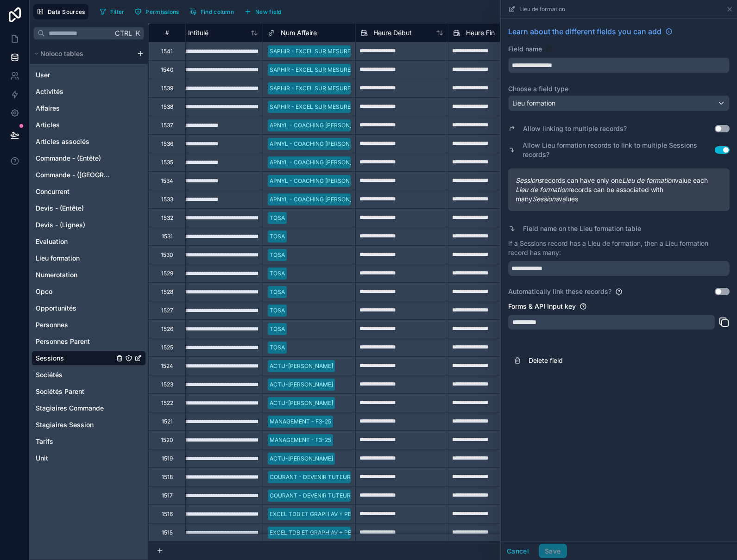 The height and width of the screenshot is (560, 737). Describe the element at coordinates (138, 33) in the screenshot. I see `span: K` at that location.